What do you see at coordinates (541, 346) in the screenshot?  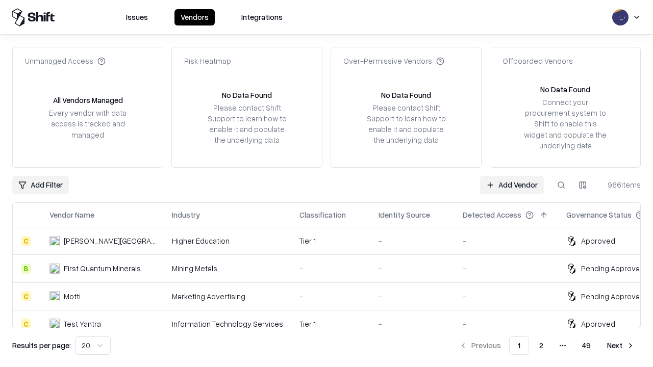 I see `button: 2` at bounding box center [541, 346].